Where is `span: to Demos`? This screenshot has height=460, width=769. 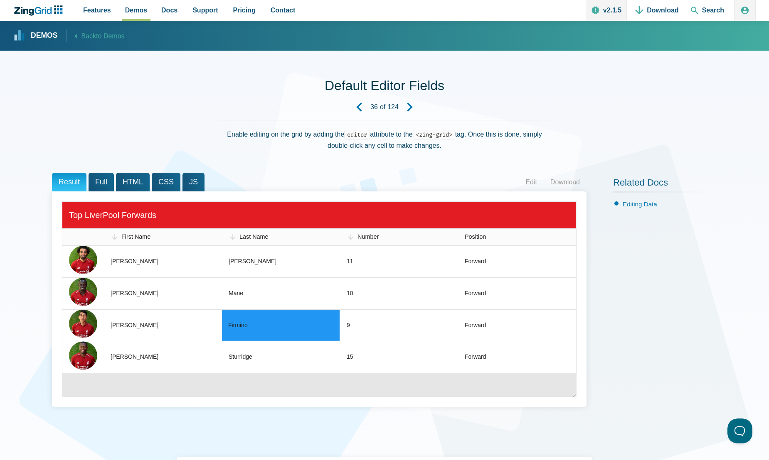 span: to Demos is located at coordinates (110, 36).